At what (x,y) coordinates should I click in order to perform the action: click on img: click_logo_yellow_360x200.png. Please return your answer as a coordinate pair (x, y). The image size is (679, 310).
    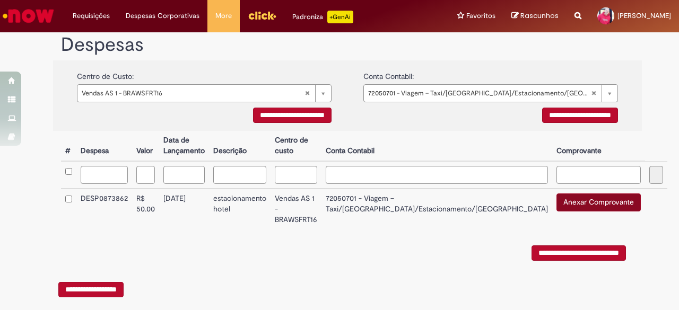
    Looking at the image, I should click on (262, 15).